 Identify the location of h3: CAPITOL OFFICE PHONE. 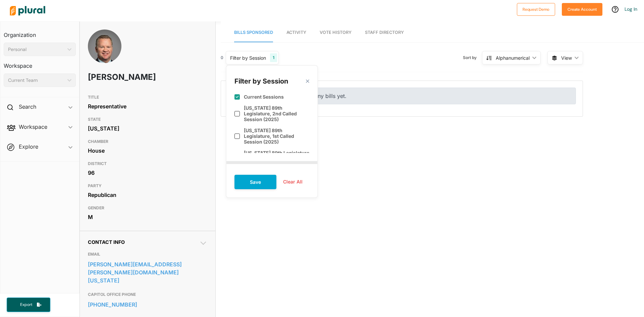
(148, 295).